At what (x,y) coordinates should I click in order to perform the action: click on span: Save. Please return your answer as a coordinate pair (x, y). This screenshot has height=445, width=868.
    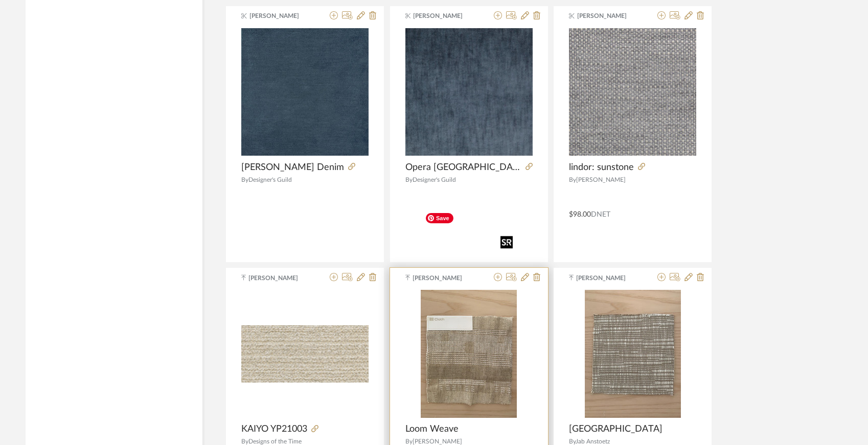
    Looking at the image, I should click on (439, 218).